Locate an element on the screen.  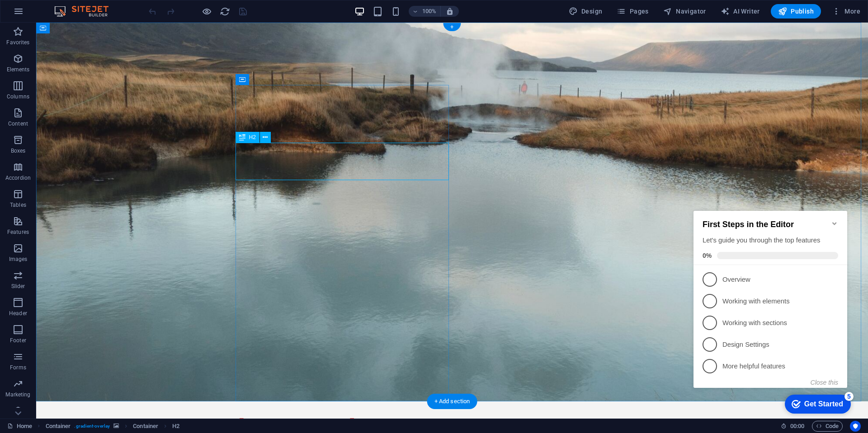
p: Tables is located at coordinates (18, 205).